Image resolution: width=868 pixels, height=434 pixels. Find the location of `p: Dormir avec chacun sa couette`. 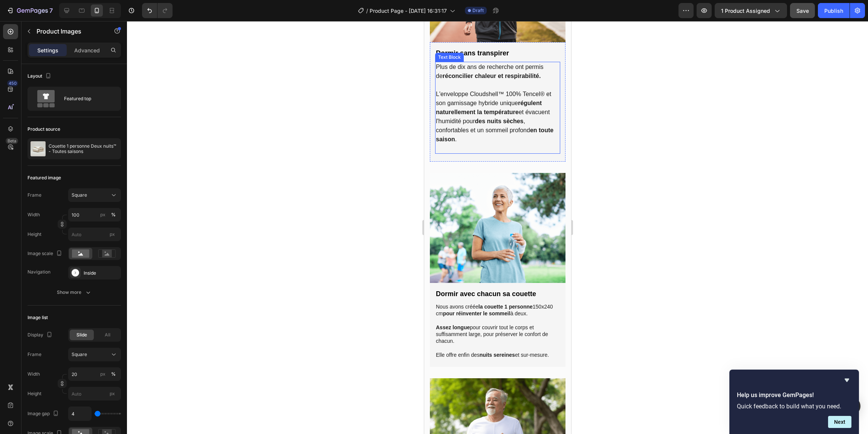

p: Dormir avec chacun sa couette is located at coordinates (74, 273).